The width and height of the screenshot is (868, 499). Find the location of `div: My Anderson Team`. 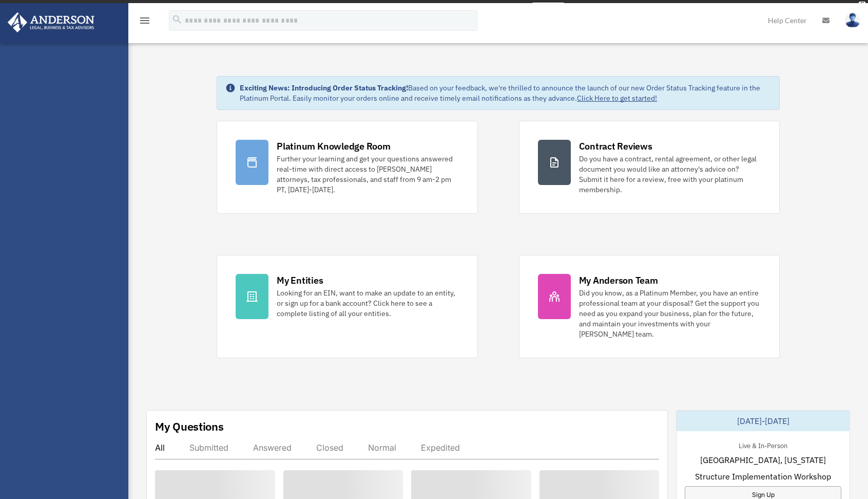

div: My Anderson Team is located at coordinates (619, 280).